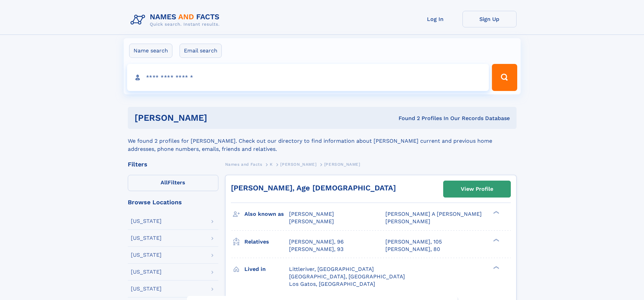 The width and height of the screenshot is (644, 300). I want to click on button: Search Button, so click(505, 78).